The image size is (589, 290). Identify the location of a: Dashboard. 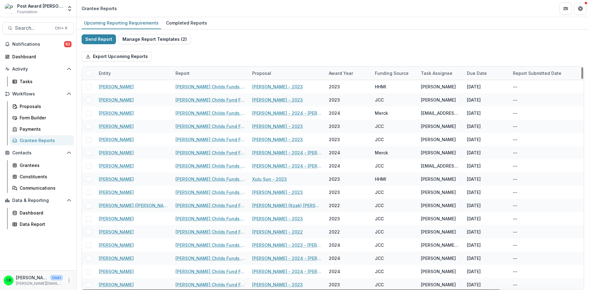
(42, 213).